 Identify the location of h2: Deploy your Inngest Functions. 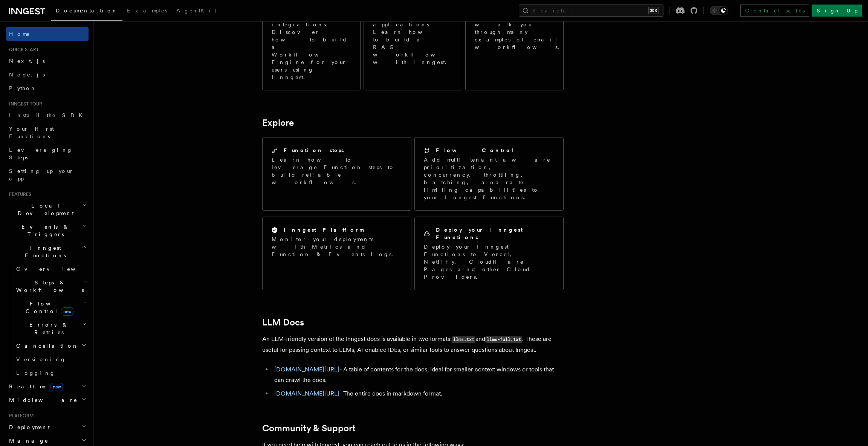
(495, 233).